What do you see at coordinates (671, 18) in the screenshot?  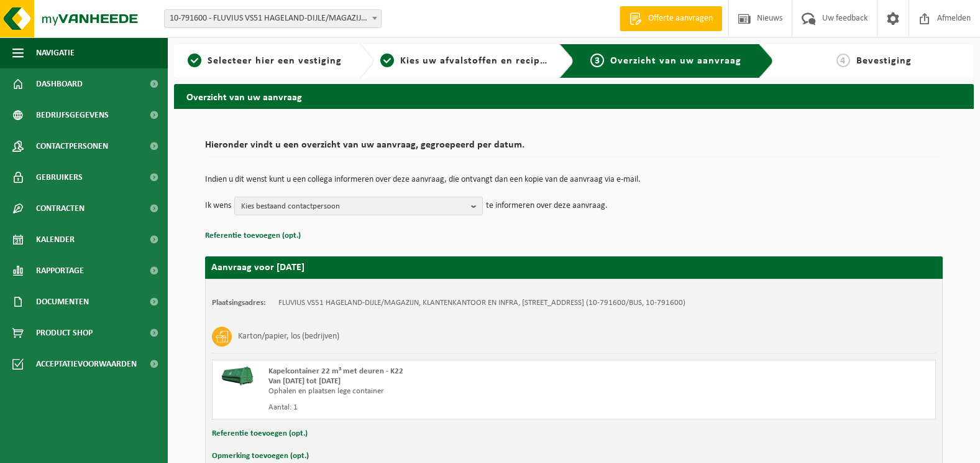 I see `a: Offerte aanvragen` at bounding box center [671, 18].